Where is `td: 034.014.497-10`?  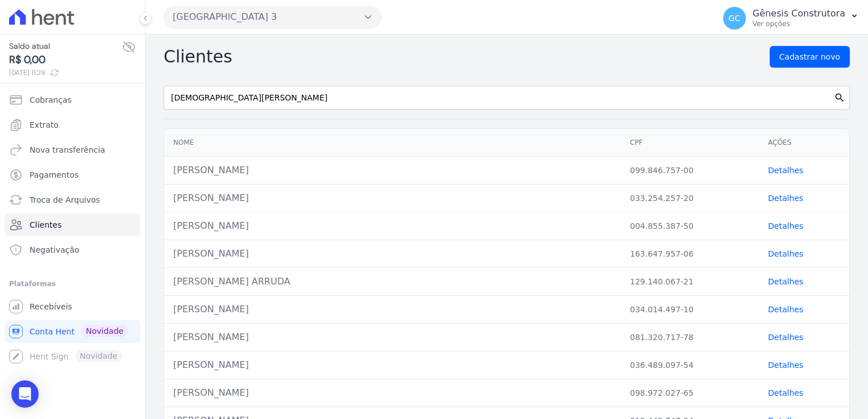
td: 034.014.497-10 is located at coordinates (690, 310).